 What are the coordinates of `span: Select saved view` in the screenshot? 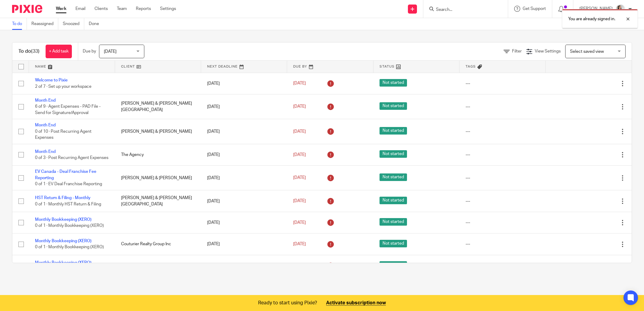 It's located at (587, 51).